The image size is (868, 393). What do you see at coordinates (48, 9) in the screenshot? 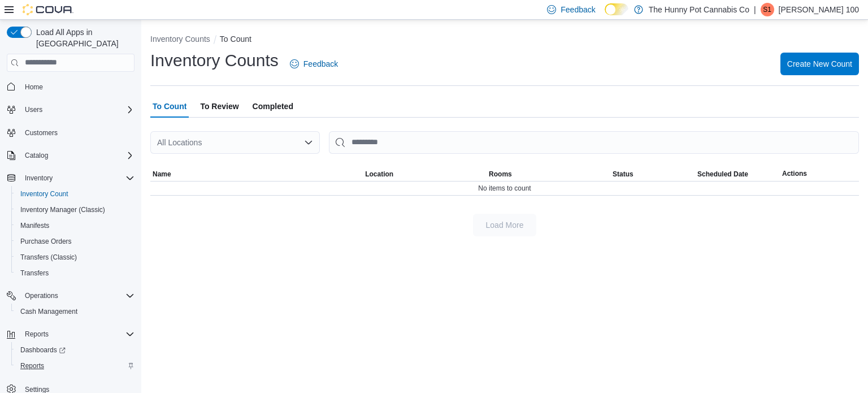
I see `img: Cova` at bounding box center [48, 9].